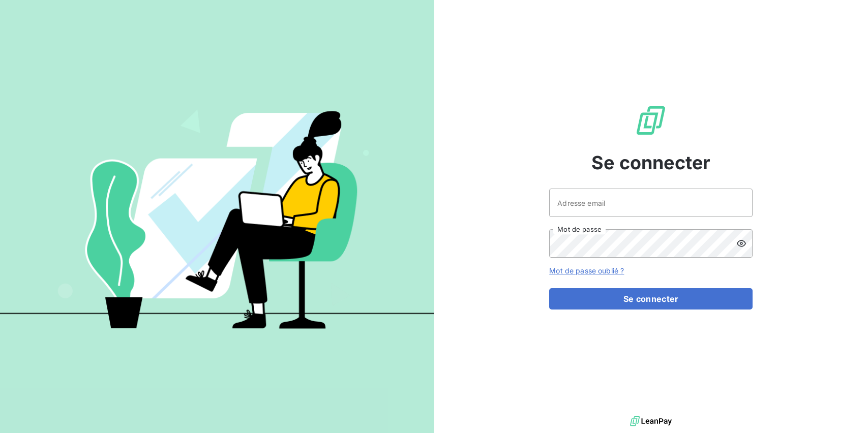 The image size is (868, 433). What do you see at coordinates (651, 163) in the screenshot?
I see `span: Se connecter` at bounding box center [651, 163].